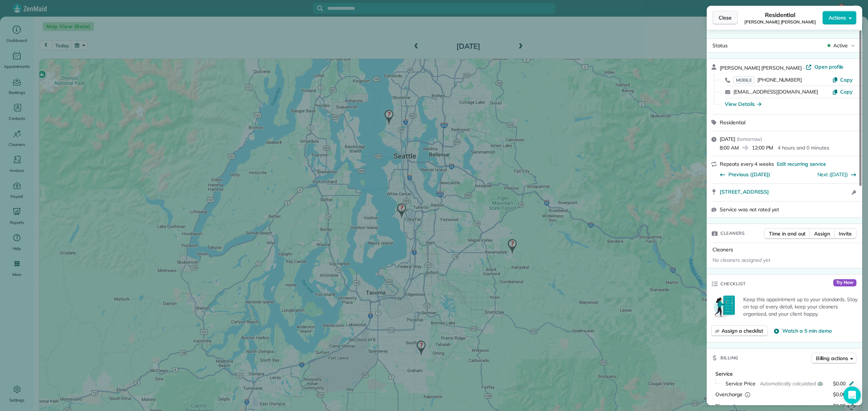 The width and height of the screenshot is (868, 411). I want to click on span: Assign, so click(822, 233).